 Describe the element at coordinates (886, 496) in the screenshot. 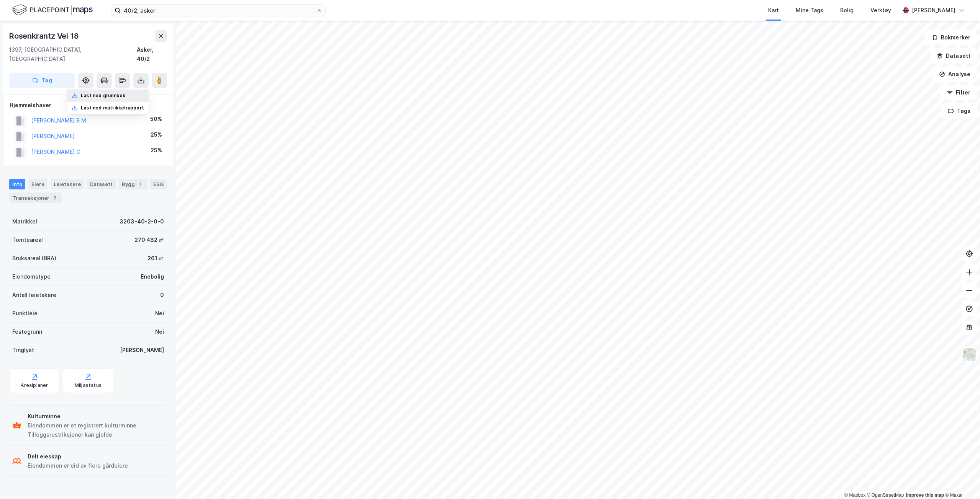

I see `a: OpenStreetMap` at that location.